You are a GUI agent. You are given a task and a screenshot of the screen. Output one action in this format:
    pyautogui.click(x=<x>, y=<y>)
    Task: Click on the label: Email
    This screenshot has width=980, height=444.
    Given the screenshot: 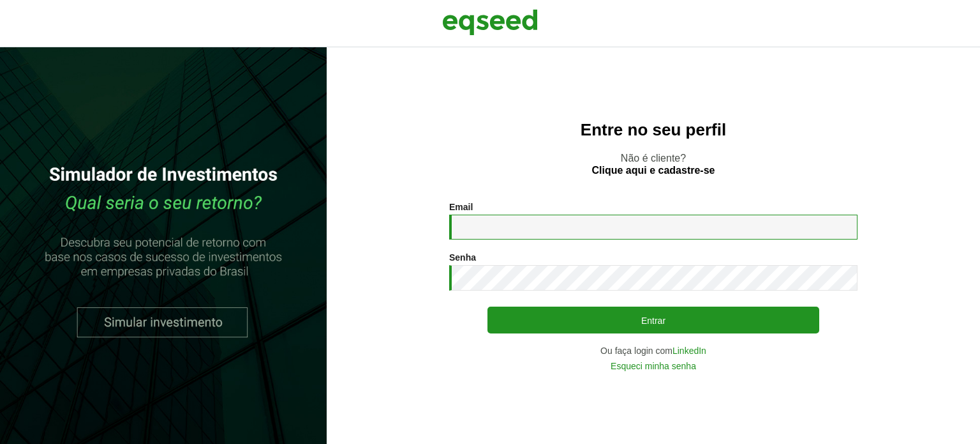 What is the action you would take?
    pyautogui.click(x=460, y=207)
    